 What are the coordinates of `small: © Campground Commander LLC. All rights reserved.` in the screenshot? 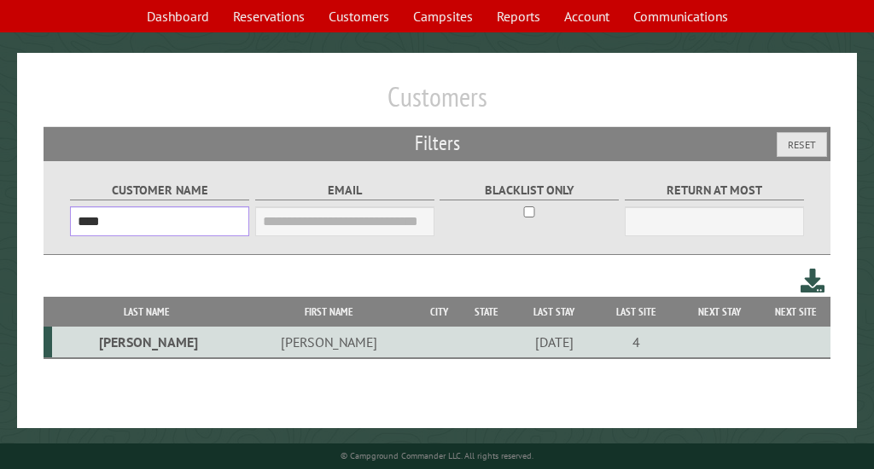 It's located at (437, 456).